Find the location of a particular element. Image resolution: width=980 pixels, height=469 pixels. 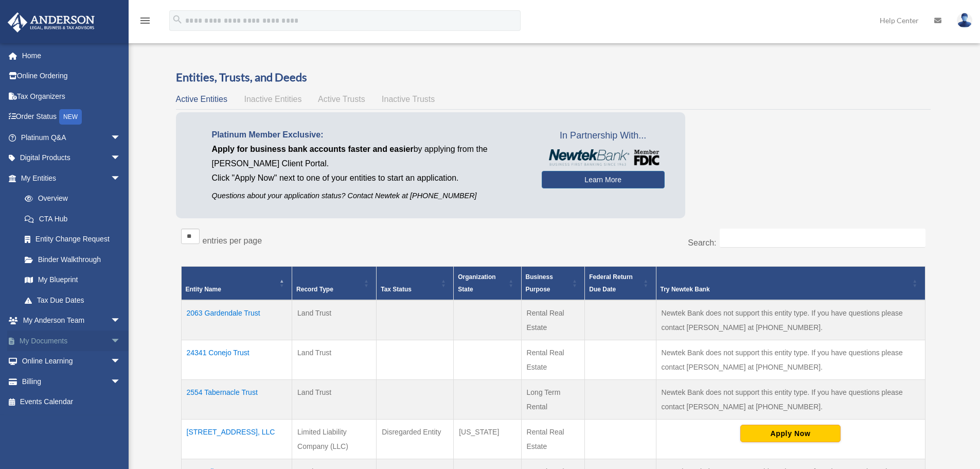

span: Entity Name is located at coordinates (203, 289).